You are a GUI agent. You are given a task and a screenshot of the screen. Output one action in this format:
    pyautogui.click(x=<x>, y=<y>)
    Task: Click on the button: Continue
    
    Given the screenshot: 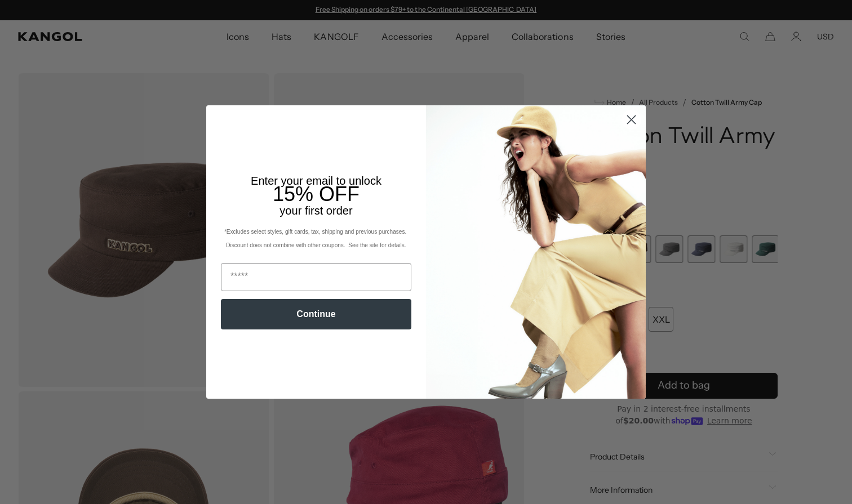 What is the action you would take?
    pyautogui.click(x=316, y=315)
    